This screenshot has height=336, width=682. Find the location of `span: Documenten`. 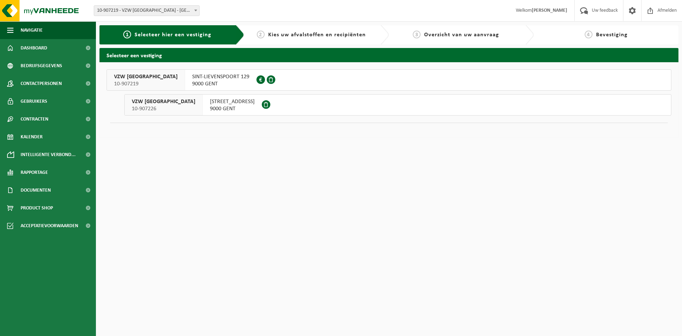

span: Documenten is located at coordinates (36, 190).